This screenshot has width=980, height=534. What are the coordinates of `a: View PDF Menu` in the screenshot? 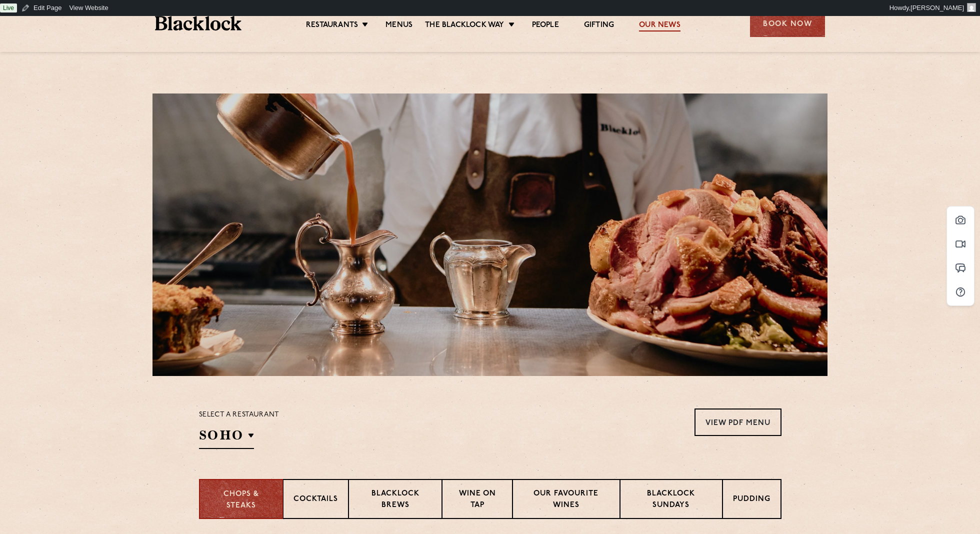 It's located at (738, 422).